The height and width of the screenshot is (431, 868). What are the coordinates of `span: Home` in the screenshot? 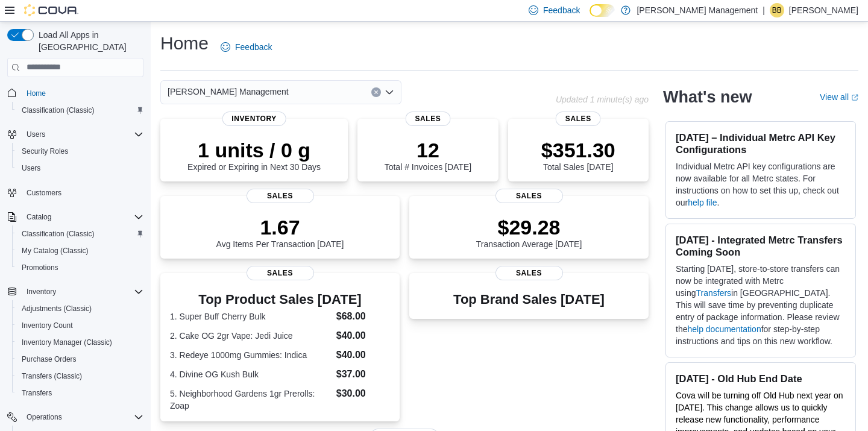 It's located at (82, 93).